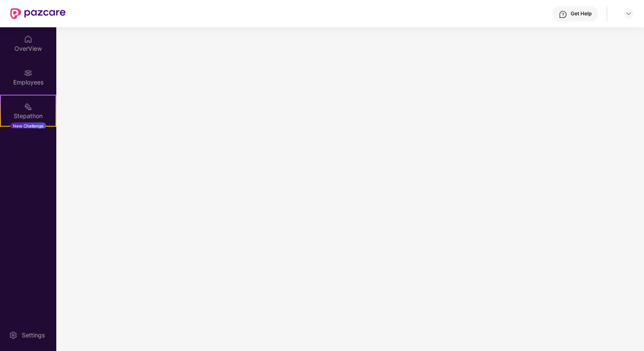 Image resolution: width=644 pixels, height=351 pixels. What do you see at coordinates (28, 73) in the screenshot?
I see `img: svg+xml;base64,PHN2ZyBpZD0iRW1wbG95ZWVzIiB4bWxucz0iaHR0cDovL3d3dy53My5vcmcvMjAwMC9zdmciIHdpZHRoPS...` at bounding box center [28, 73].